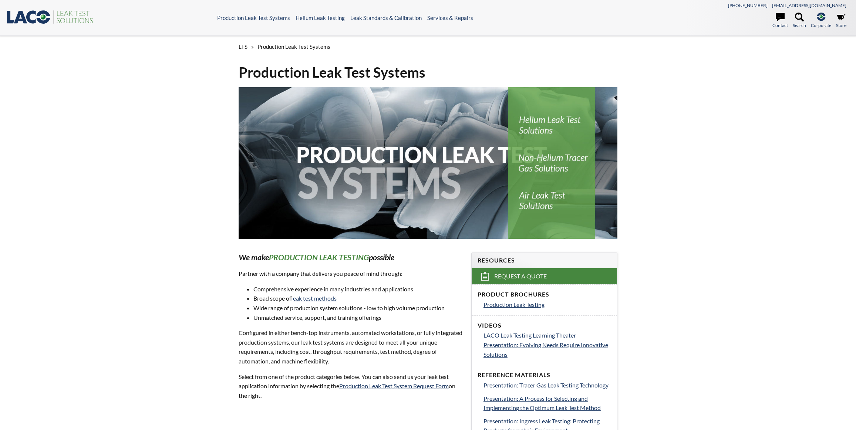 This screenshot has height=430, width=856. Describe the element at coordinates (841, 21) in the screenshot. I see `a: Store` at that location.